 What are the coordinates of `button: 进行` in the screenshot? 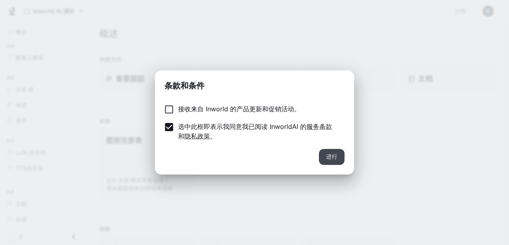 It's located at (332, 157).